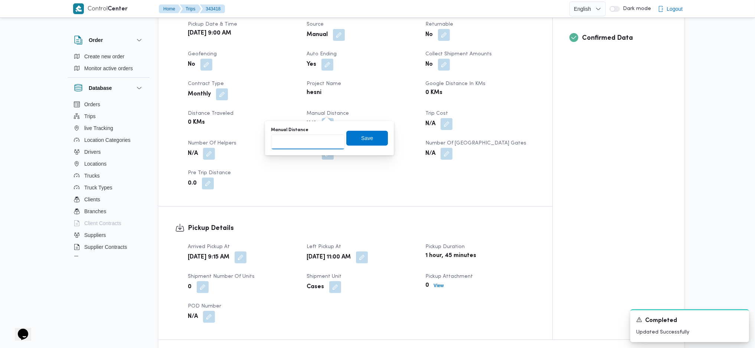 The image size is (755, 348). What do you see at coordinates (109, 178) in the screenshot?
I see `div: Database` at bounding box center [109, 178].